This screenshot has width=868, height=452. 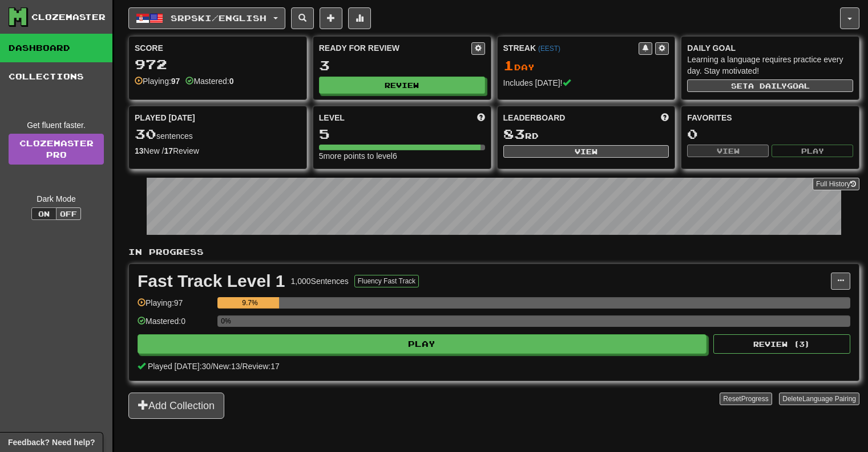 I want to click on button: DeleteLanguage Pairing, so click(x=819, y=399).